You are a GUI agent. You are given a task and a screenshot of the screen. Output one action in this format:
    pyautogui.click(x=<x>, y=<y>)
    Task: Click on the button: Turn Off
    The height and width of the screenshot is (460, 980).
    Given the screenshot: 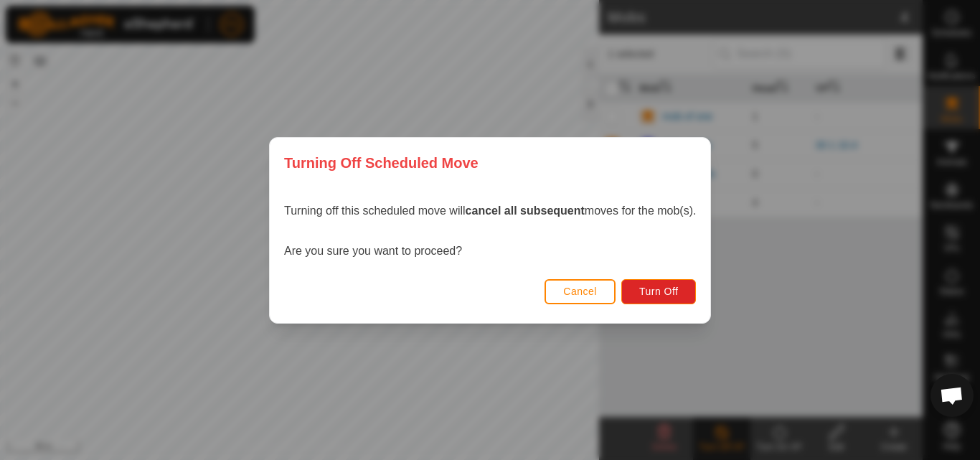 What is the action you would take?
    pyautogui.click(x=659, y=290)
    